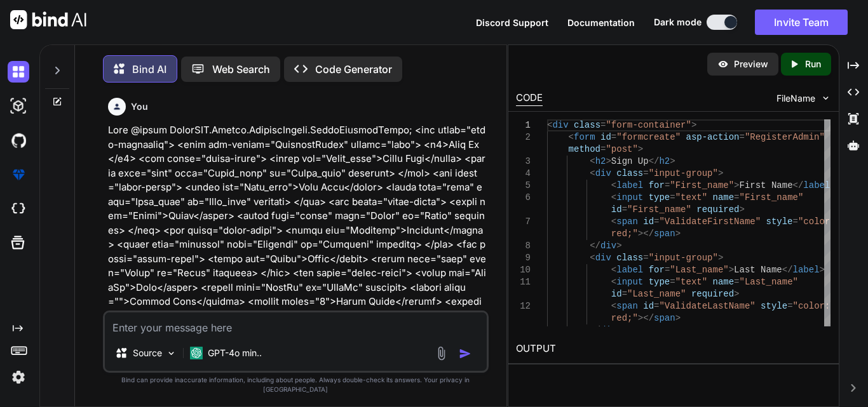 The image size is (868, 407). I want to click on span: "formcreate", so click(648, 137).